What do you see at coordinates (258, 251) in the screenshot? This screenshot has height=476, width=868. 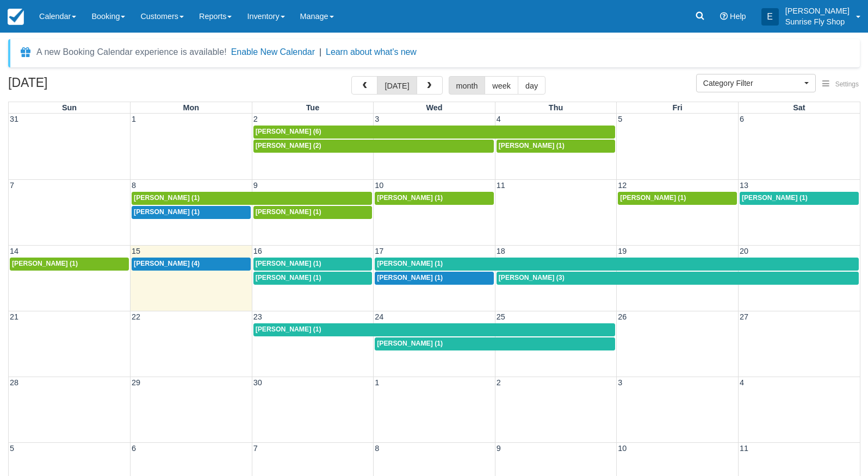 I see `span: 16` at bounding box center [258, 251].